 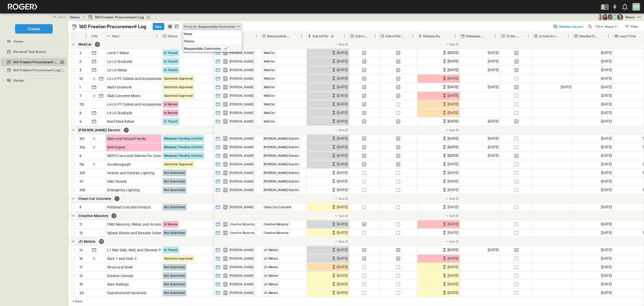 I want to click on button: New, so click(x=159, y=26).